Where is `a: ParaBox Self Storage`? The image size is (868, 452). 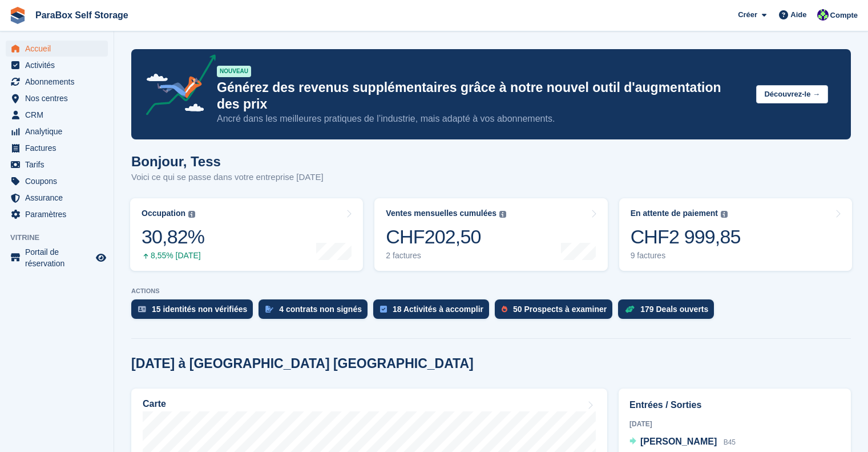
a: ParaBox Self Storage is located at coordinates (82, 15).